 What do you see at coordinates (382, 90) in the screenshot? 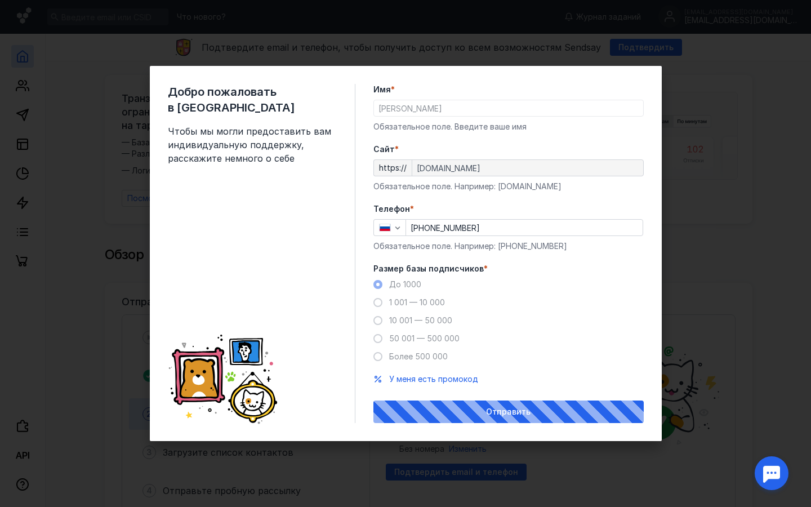
I see `span: Имя` at bounding box center [382, 90].